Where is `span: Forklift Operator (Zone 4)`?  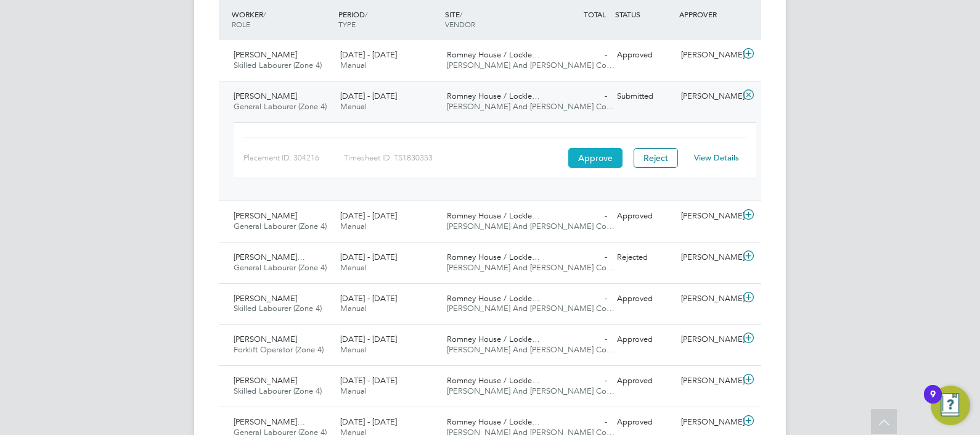
span: Forklift Operator (Zone 4) is located at coordinates (279, 350).